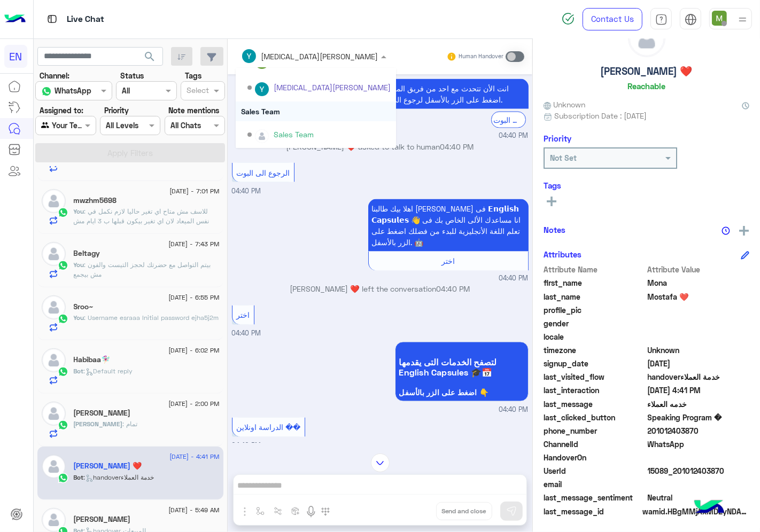  What do you see at coordinates (263, 173) in the screenshot?
I see `span: الرجوع الى البوت` at bounding box center [263, 173].